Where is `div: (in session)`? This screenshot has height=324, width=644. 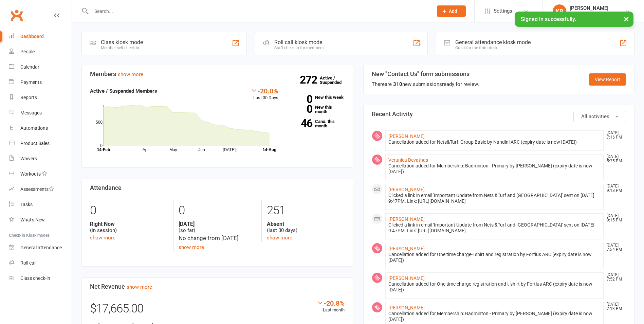
div: (in session) is located at coordinates (129, 227).